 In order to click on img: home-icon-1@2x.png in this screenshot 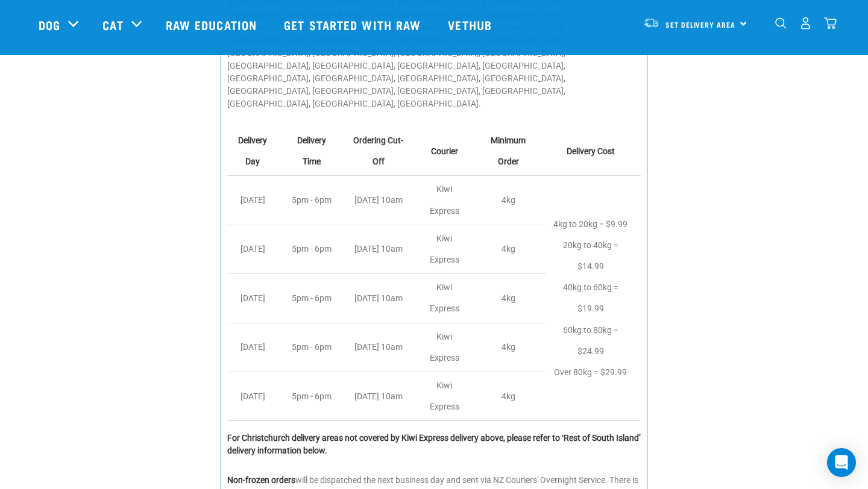, I will do `click(780, 23)`.